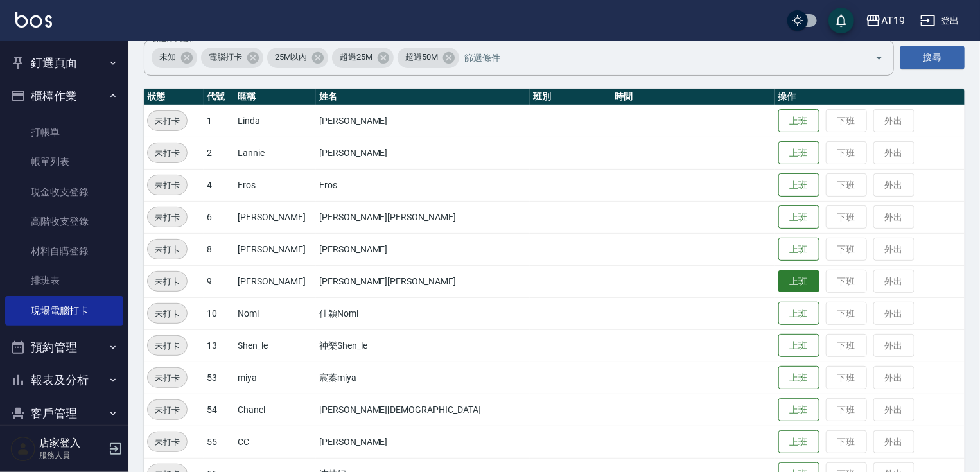 The image size is (980, 472). Describe the element at coordinates (64, 348) in the screenshot. I see `button: 預約管理` at that location.